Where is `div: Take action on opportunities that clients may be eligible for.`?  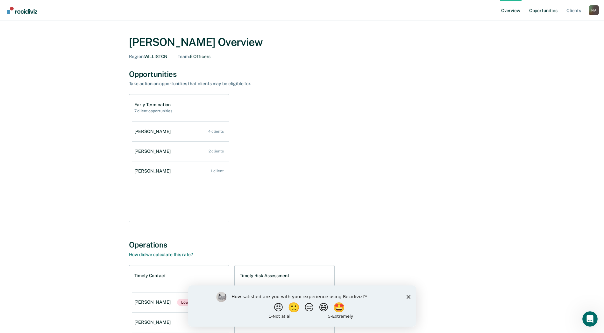
div: Take action on opportunities that clients may be eligible for. is located at coordinates (241, 83).